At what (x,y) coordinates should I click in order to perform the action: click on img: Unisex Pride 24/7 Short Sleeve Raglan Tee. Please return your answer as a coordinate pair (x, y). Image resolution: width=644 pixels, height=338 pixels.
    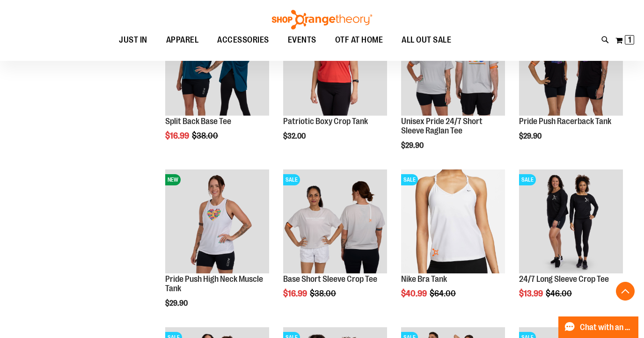
    Looking at the image, I should click on (453, 64).